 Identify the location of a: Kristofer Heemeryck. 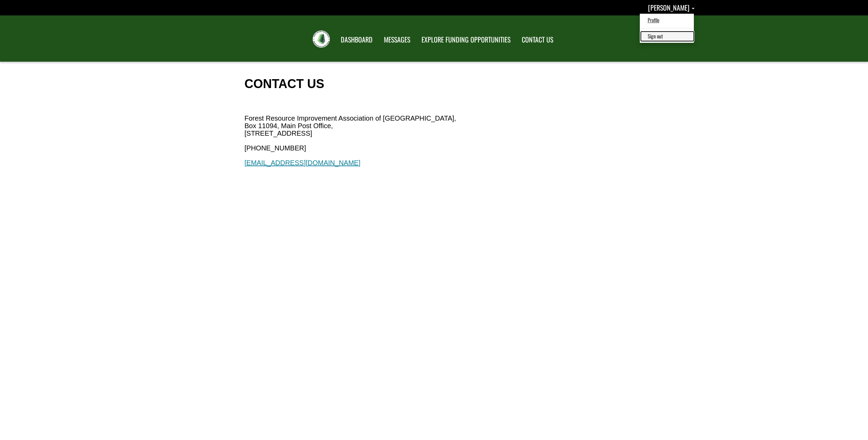
(672, 8).